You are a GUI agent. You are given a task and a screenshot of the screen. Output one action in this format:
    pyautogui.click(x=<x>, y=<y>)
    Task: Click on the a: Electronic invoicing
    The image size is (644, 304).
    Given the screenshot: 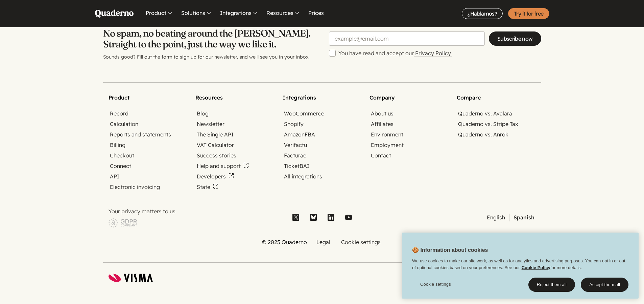 What is the action you would take?
    pyautogui.click(x=135, y=187)
    